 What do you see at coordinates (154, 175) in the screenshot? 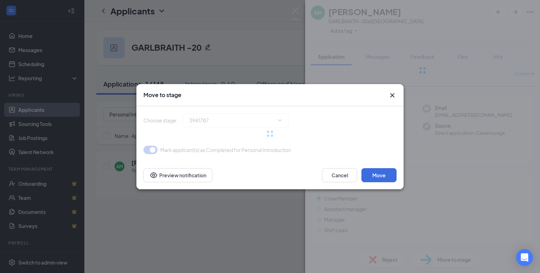
I see `svg: Eye` at bounding box center [154, 175].